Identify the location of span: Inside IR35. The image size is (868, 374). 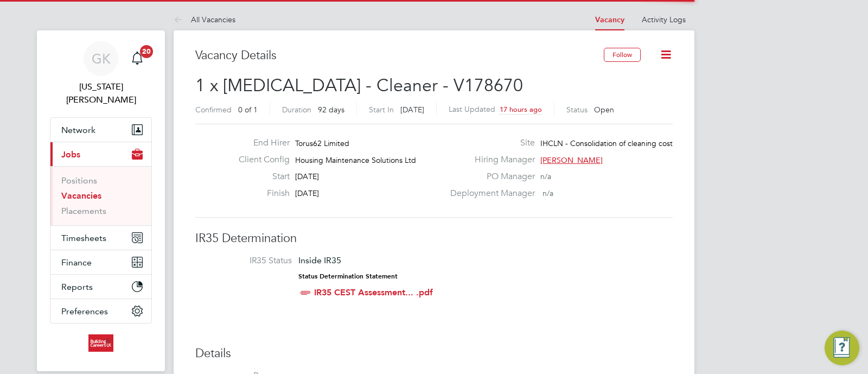
(320, 260).